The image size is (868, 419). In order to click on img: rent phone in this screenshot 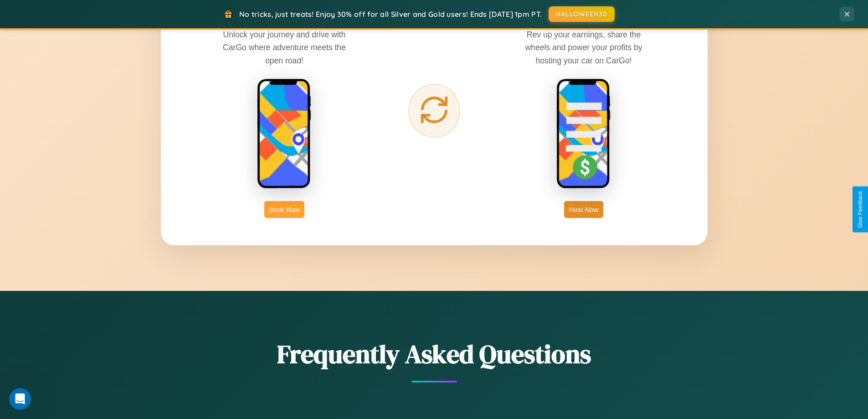, I will do `click(284, 134)`.